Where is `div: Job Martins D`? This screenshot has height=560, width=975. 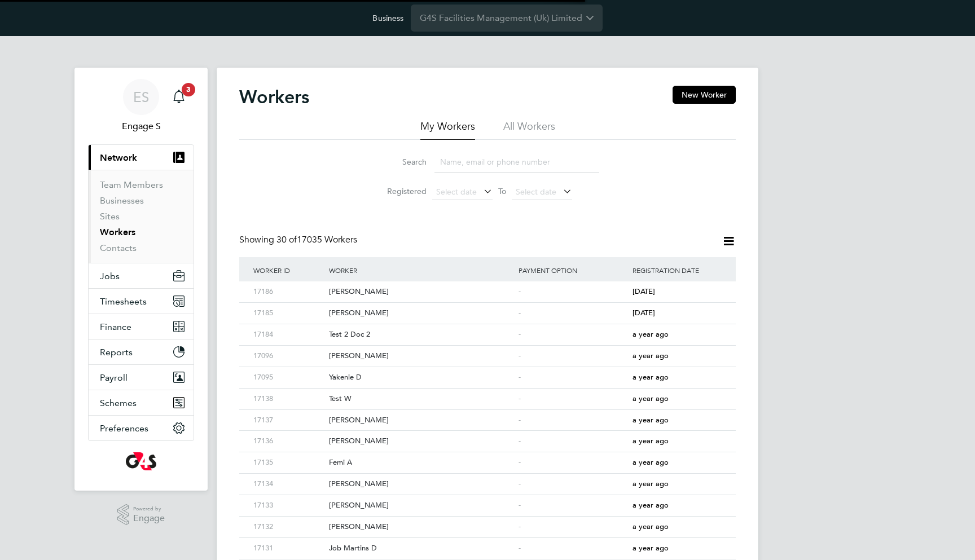
div: Job Martins D is located at coordinates (421, 549).